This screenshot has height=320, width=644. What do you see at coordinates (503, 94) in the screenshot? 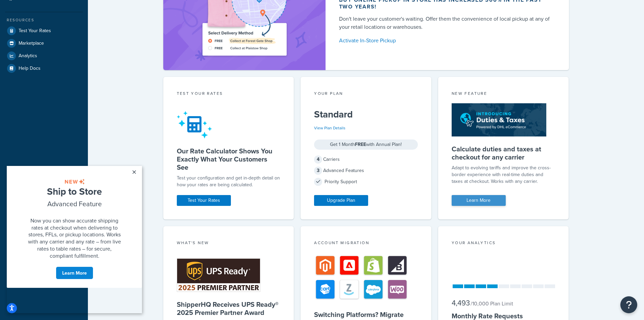
I see `div: New Feature` at bounding box center [503, 94].